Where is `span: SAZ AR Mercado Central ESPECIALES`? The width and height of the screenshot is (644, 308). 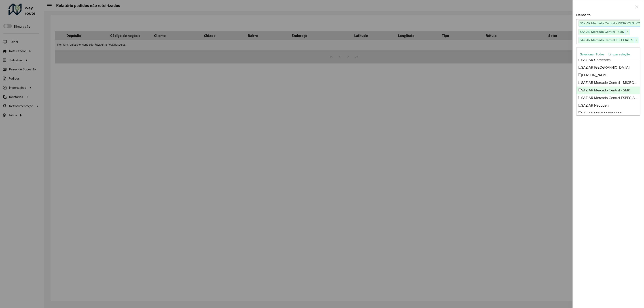 span: SAZ AR Mercado Central ESPECIALES is located at coordinates (606, 40).